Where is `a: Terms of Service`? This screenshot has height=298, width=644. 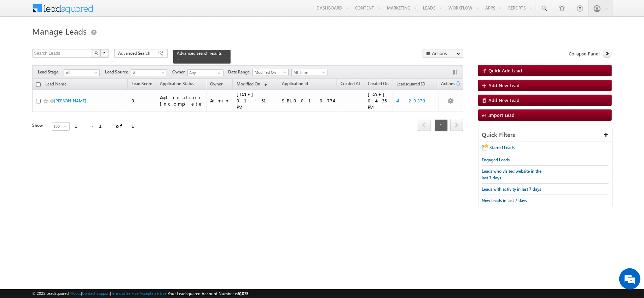
a: Terms of Service is located at coordinates (125, 294).